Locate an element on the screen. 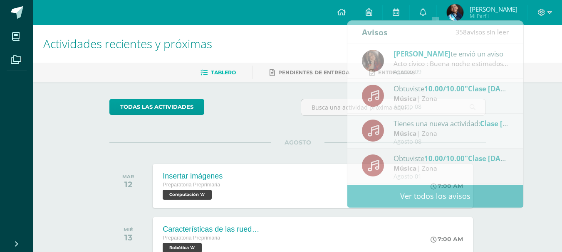  span: avisos sin leer is located at coordinates (482, 32).